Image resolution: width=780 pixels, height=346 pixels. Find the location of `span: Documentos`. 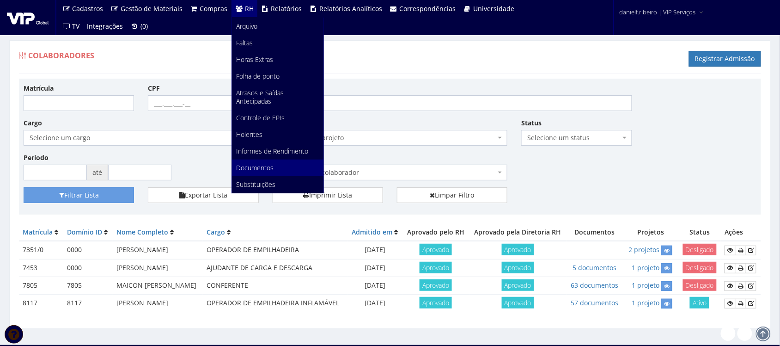

span: Documentos is located at coordinates (255, 167).